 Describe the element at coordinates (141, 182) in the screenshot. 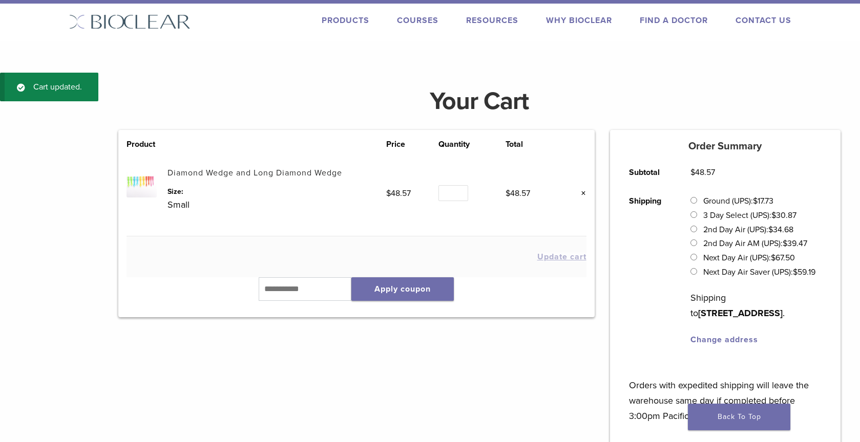

I see `img: Diamond Wedge and Long Diamond Wedge` at that location.